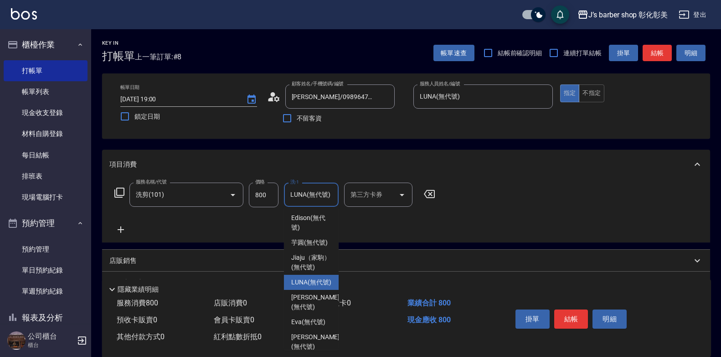  Describe the element at coordinates (126, 282) in the screenshot. I see `p: 預收卡販賣` at that location.